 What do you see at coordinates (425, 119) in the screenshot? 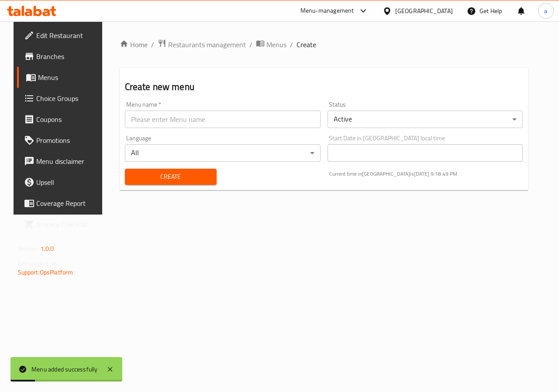
I see `div: Active` at bounding box center [425, 119].